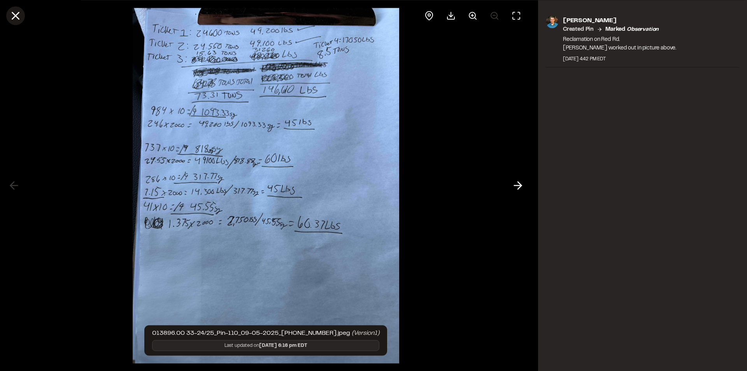 The width and height of the screenshot is (747, 371). I want to click on div: View pin on map, so click(429, 16).